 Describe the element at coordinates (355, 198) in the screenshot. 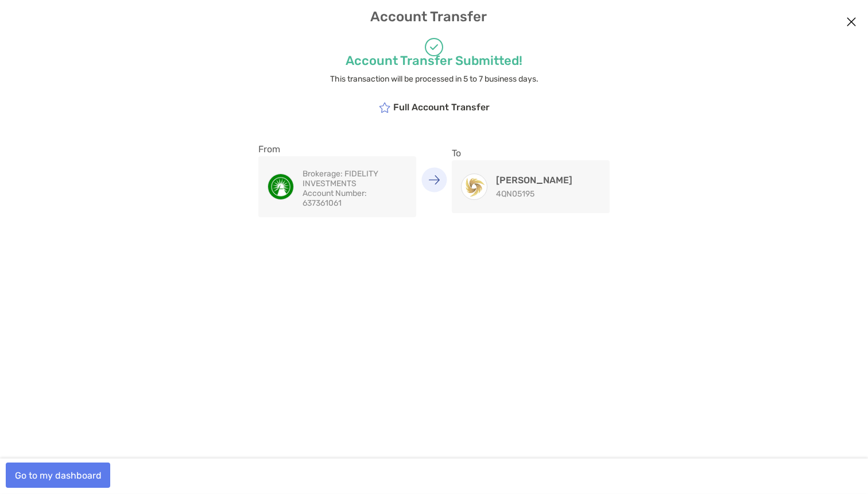

I see `p: 637361061` at that location.